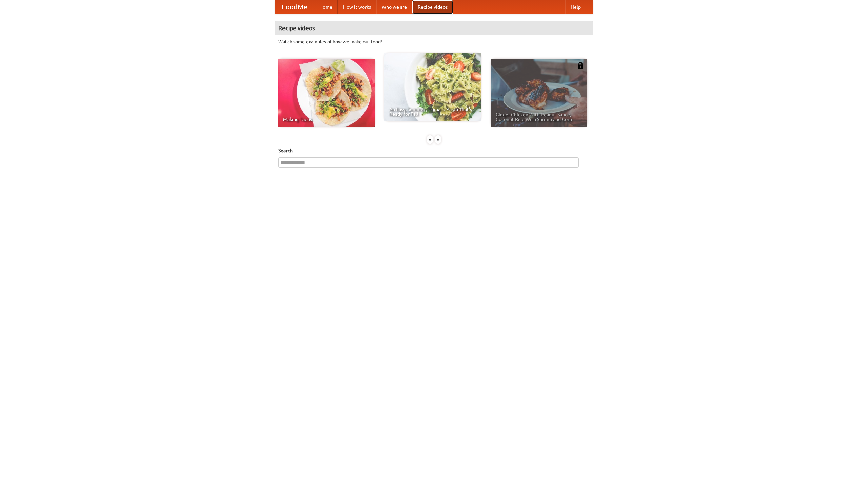 This screenshot has width=868, height=480. I want to click on a: How it works, so click(357, 8).